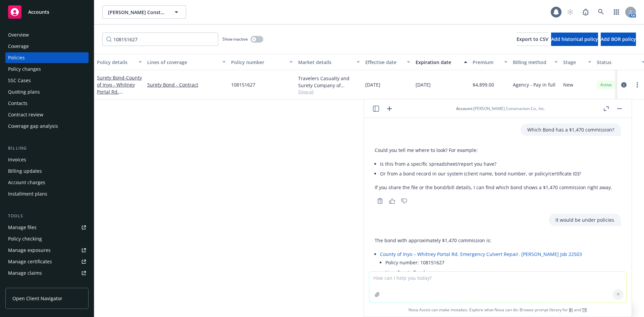  Describe the element at coordinates (486, 272) in the screenshot. I see `li: Line: Surety Bond` at that location.